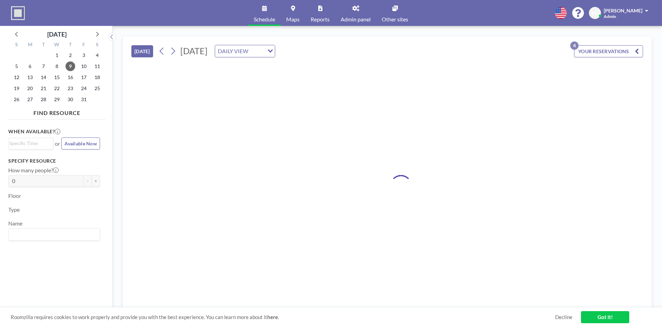  I want to click on span: Sunday, October 12, 2025, so click(17, 77).